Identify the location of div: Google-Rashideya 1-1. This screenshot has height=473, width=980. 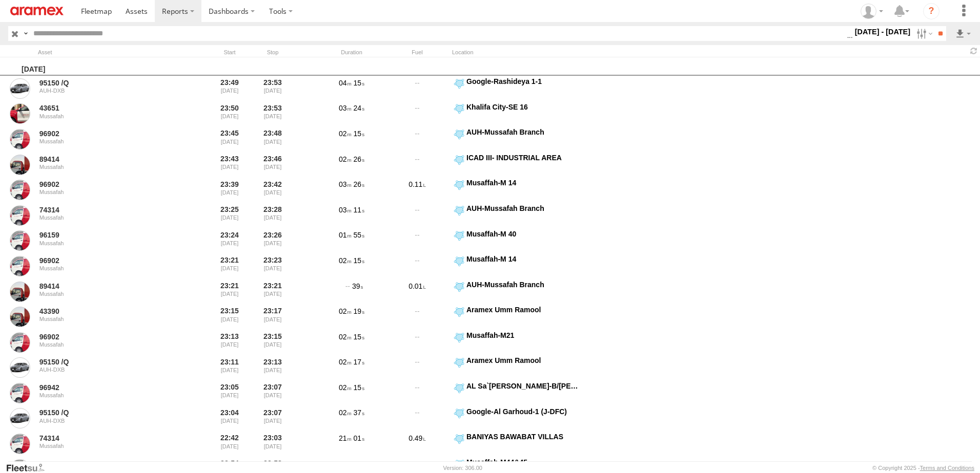
(522, 81).